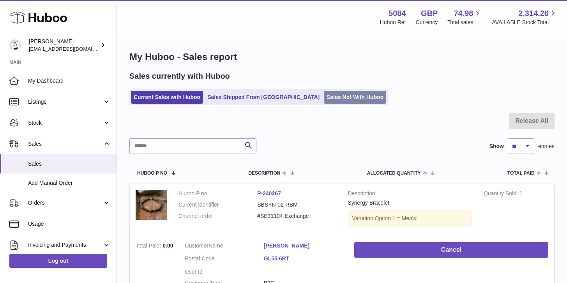  I want to click on dt: User Id, so click(224, 272).